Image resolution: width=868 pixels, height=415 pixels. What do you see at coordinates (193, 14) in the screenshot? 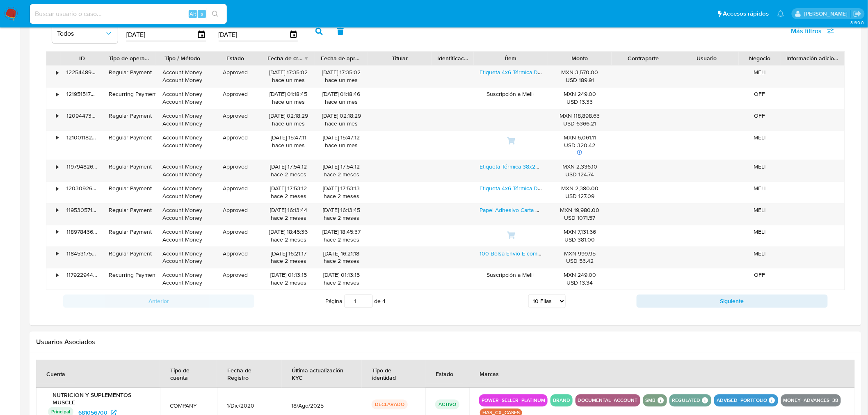
I see `span: Alt` at bounding box center [193, 14].